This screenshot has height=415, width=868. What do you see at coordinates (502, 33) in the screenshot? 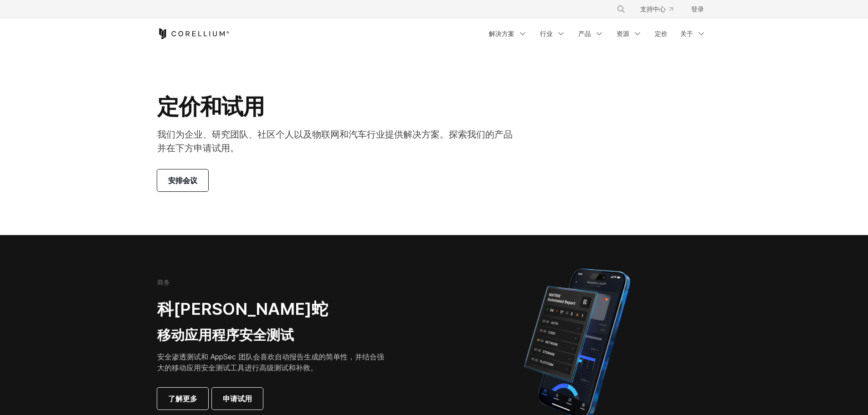
I see `font: 解决方案` at bounding box center [502, 33].